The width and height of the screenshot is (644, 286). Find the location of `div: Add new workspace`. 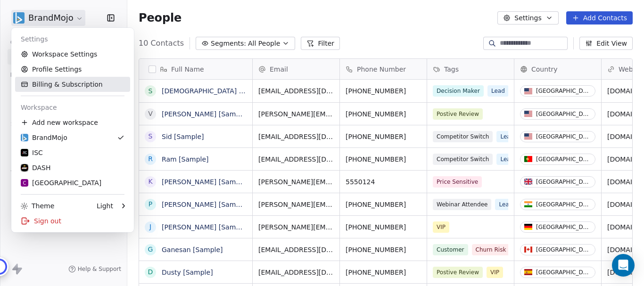

div: Add new workspace is located at coordinates (72, 123).